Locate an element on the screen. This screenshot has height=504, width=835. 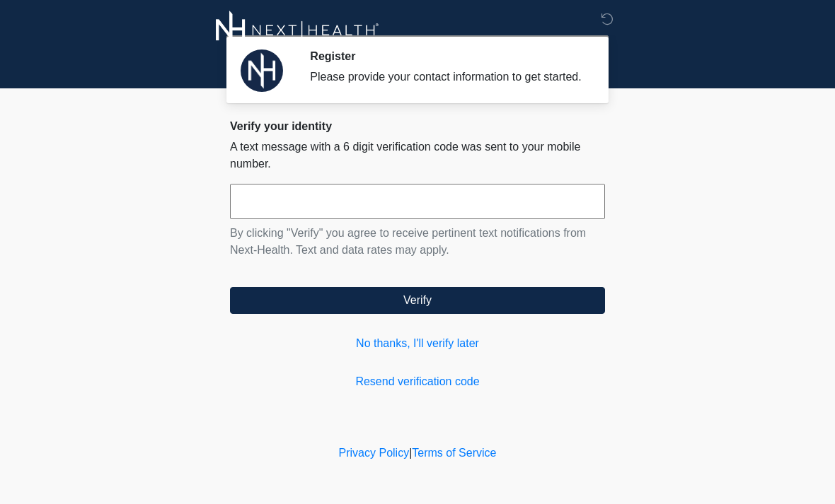
a: Resend verification code is located at coordinates (418, 382).